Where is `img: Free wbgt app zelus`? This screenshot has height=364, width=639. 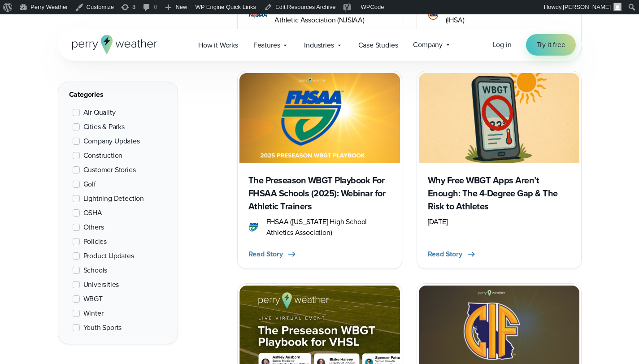
img: Free wbgt app zelus is located at coordinates (499, 118).